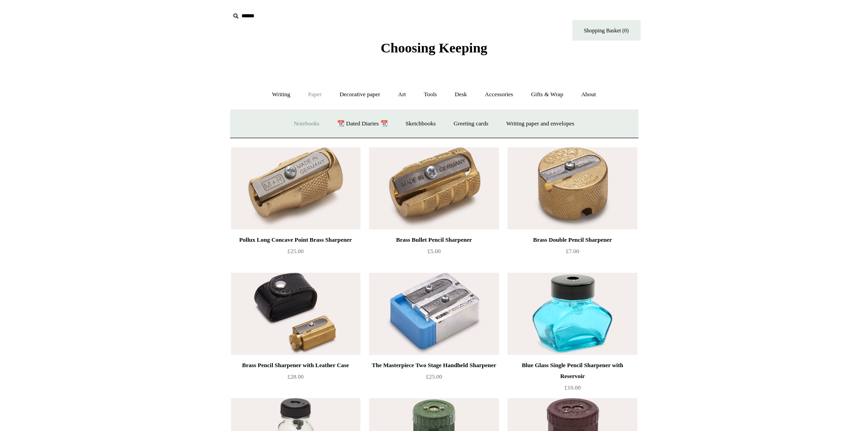 The image size is (868, 431). I want to click on a: Pollux Long Concave Point Brass Sharpener Pollux Long Concave Point Brass Sharpener, so click(296, 189).